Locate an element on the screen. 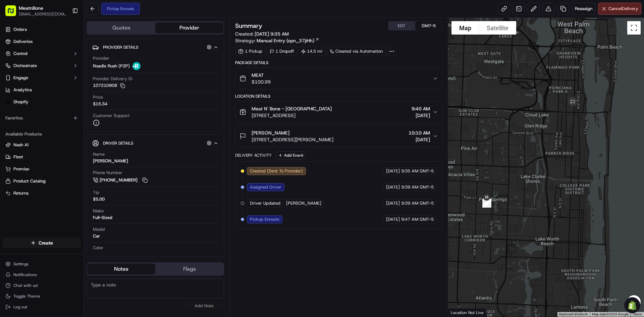  span: 10:10 AM is located at coordinates (419, 133).